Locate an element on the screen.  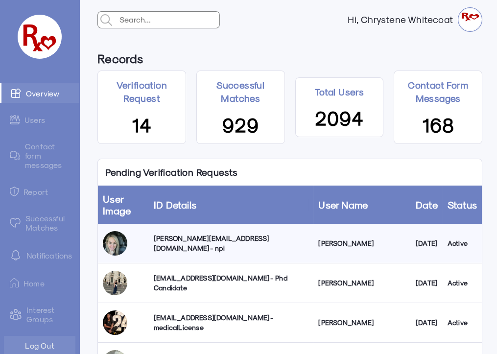
img: zt7dxtnhcxrgjfncpjza.jpg is located at coordinates (115, 243).